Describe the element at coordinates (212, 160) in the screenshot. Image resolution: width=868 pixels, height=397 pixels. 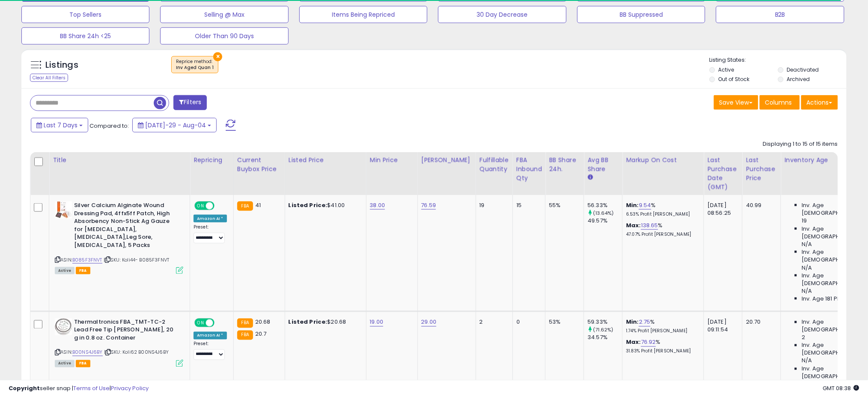
I see `div: Repricing` at that location.